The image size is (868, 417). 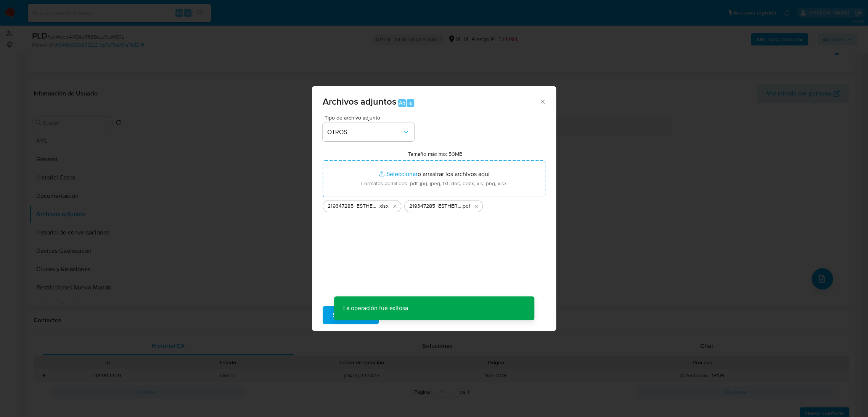 What do you see at coordinates (466, 206) in the screenshot?
I see `span: .pdf` at bounding box center [466, 206].